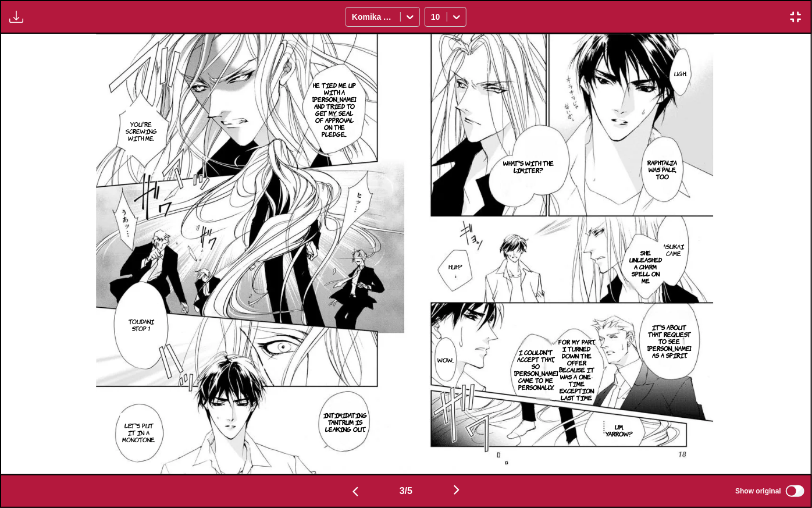 Image resolution: width=812 pixels, height=508 pixels. Describe the element at coordinates (576, 369) in the screenshot. I see `p: For my part, I turned down the offer because it was a one-time exception last time` at that location.